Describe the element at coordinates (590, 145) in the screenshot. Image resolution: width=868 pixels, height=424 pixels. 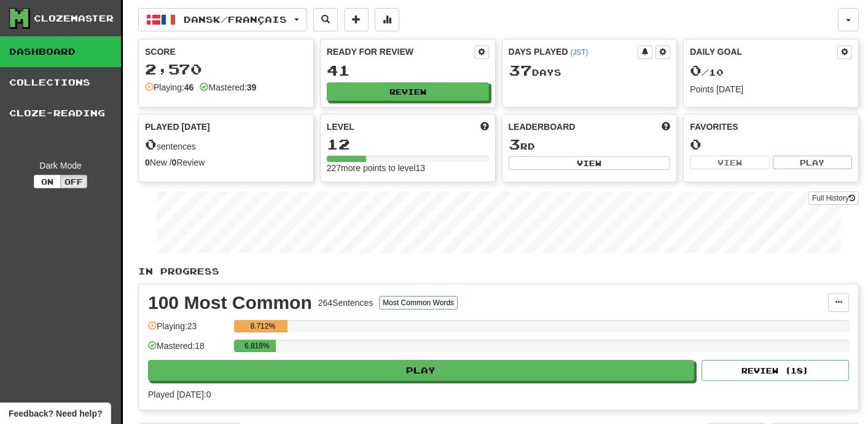
I see `div: rd` at that location.